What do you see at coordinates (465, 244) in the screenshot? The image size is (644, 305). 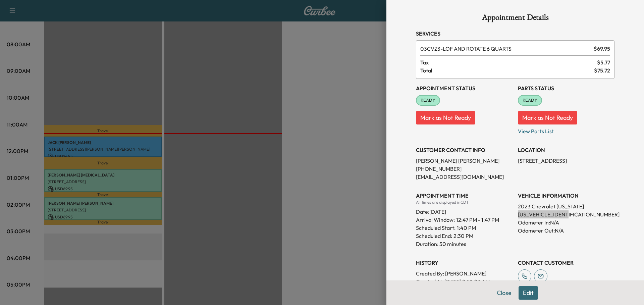 I see `p: Duration: 50 minutes` at bounding box center [465, 244].